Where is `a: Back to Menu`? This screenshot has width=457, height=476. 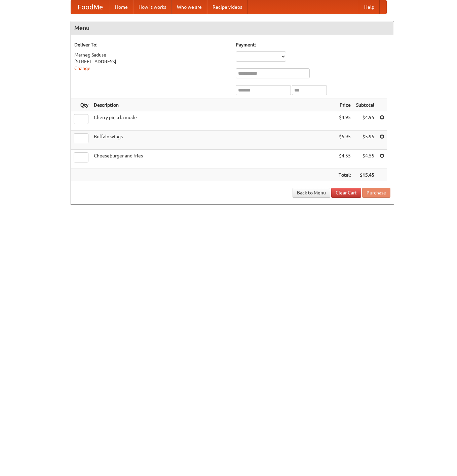 a: Back to Menu is located at coordinates (311, 193).